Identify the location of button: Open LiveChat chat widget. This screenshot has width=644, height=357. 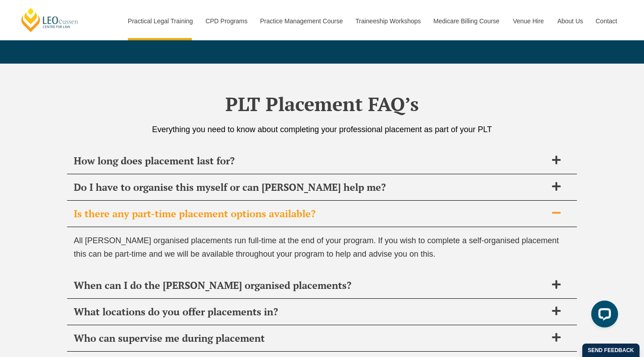
(21, 17).